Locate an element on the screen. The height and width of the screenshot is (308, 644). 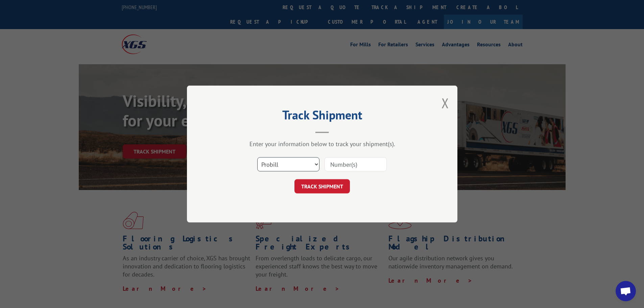
button: TRACK SHIPMENT is located at coordinates (322, 187).